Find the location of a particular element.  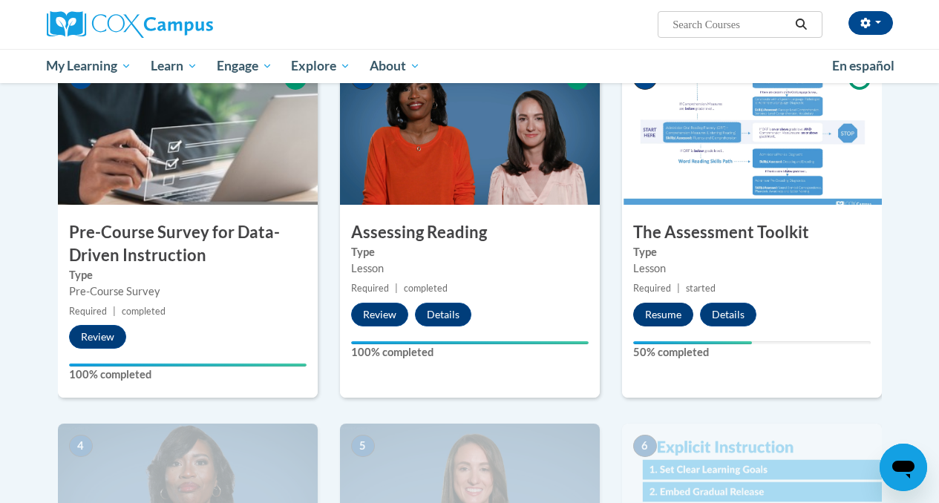

a: En español is located at coordinates (864, 66).